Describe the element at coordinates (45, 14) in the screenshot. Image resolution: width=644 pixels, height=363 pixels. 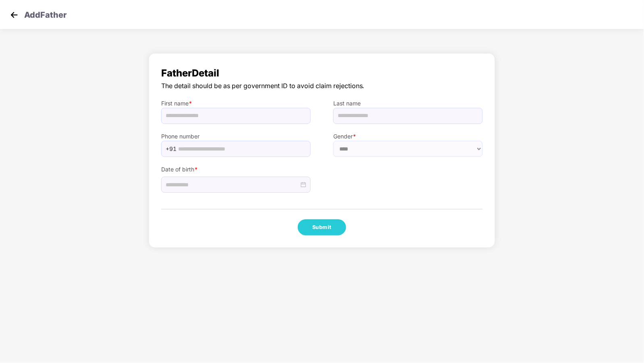
I see `p: Add Father` at that location.